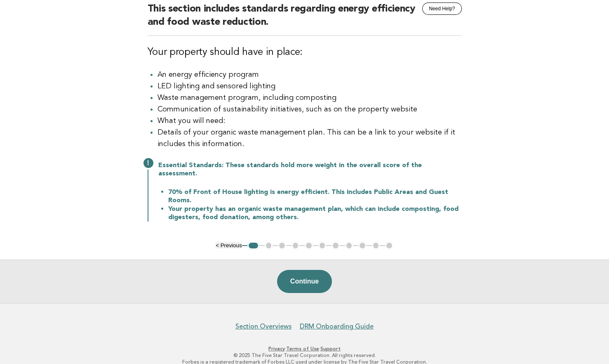 The image size is (609, 364). Describe the element at coordinates (310, 98) in the screenshot. I see `li: Waste management program, including composting` at that location.